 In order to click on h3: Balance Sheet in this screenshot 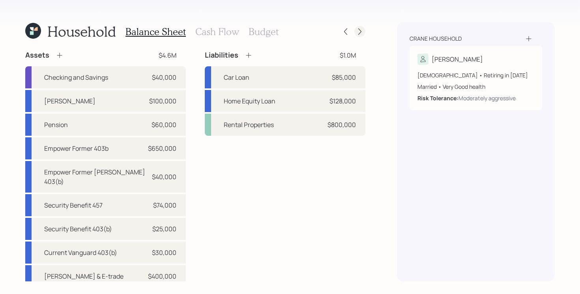, I will do `click(155, 32)`.